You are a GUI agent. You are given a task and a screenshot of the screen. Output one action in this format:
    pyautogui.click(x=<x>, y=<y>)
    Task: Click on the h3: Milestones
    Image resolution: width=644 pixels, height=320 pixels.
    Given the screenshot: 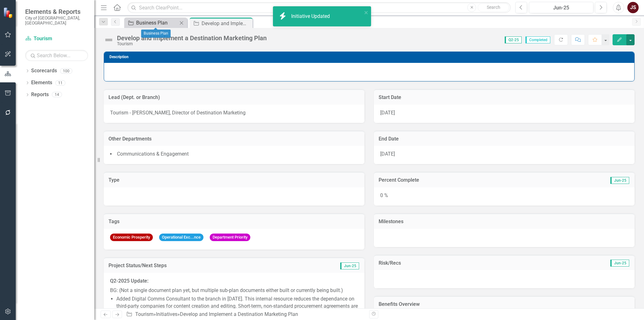 What is the action you would take?
    pyautogui.click(x=504, y=222)
    